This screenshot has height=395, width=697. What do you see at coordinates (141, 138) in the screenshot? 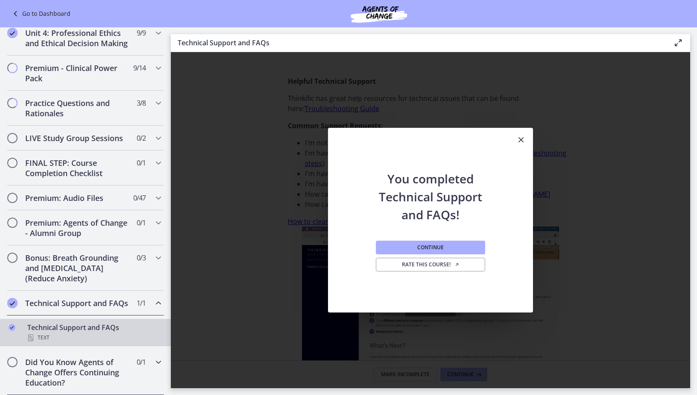
I see `span: 0 / 2` at bounding box center [141, 138].